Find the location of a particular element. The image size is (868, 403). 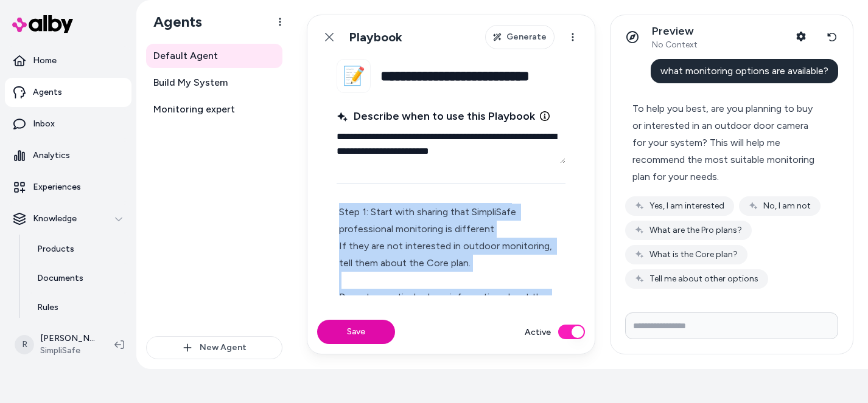

label: Active is located at coordinates (538, 332).